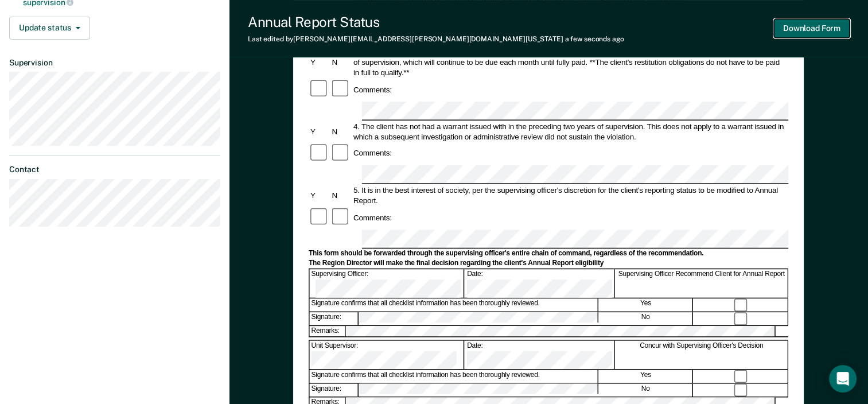  I want to click on div: Annual Report Status, so click(436, 22).